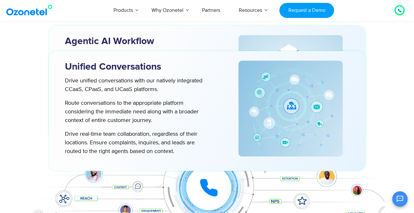 The width and height of the screenshot is (414, 213). Describe the element at coordinates (400, 199) in the screenshot. I see `button: Open chat` at that location.